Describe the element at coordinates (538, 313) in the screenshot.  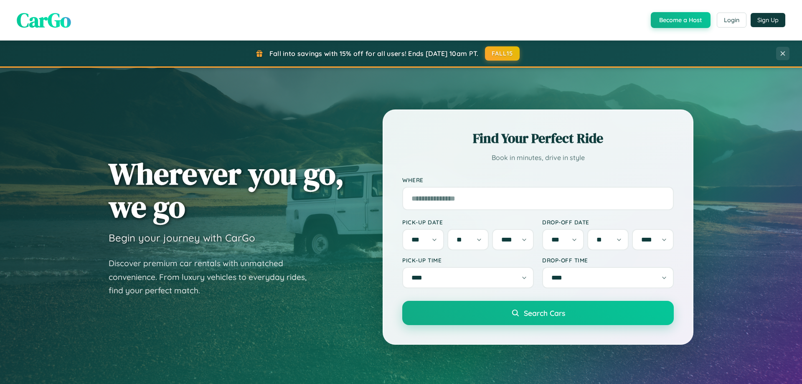
I see `button: Search Cars` at that location.